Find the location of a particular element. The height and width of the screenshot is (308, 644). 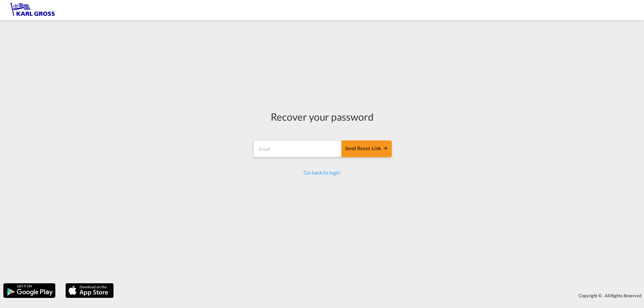

img: 3269c73066d711f095e541db4db89301.png is located at coordinates (33, 10).